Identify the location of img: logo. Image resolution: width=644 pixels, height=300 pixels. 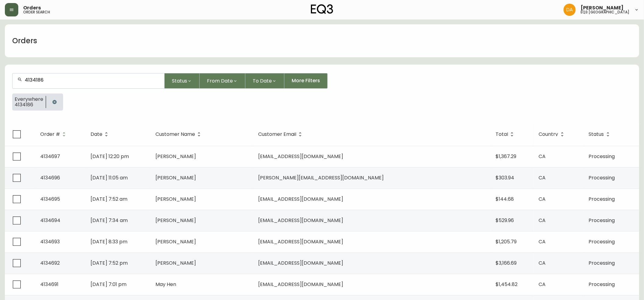
(322, 9).